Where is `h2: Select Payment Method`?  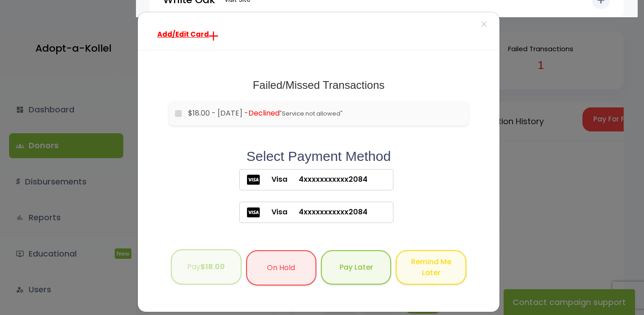
h2: Select Payment Method is located at coordinates (318, 156).